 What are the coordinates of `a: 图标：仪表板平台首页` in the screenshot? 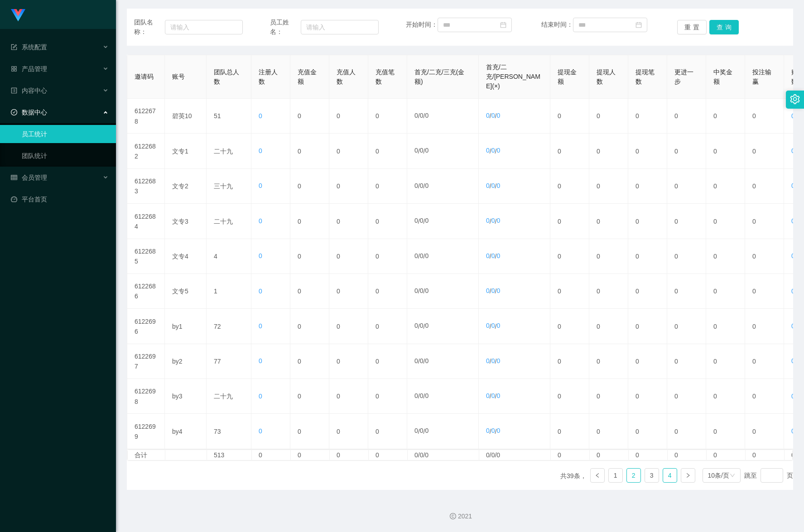 It's located at (60, 199).